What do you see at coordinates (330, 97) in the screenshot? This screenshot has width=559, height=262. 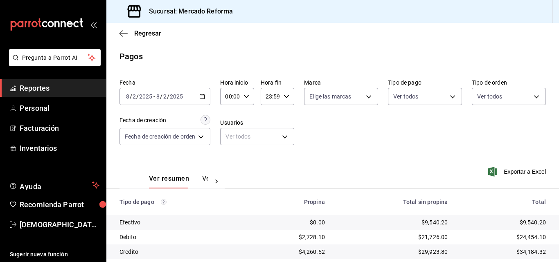 I see `span: Elige las marcas` at bounding box center [330, 97].